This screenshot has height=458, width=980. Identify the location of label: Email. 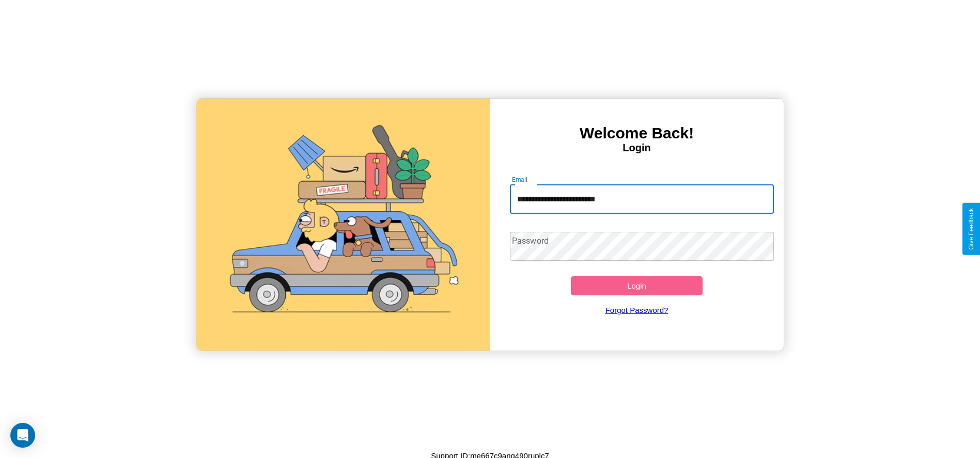
(519, 179).